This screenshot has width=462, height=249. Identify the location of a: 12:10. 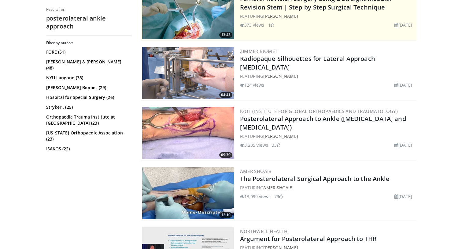
(188, 193).